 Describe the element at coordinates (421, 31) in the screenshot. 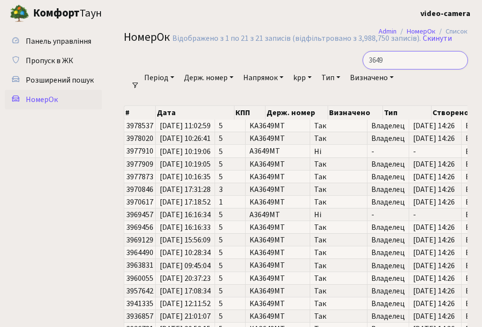

I see `a: НомерОк` at that location.